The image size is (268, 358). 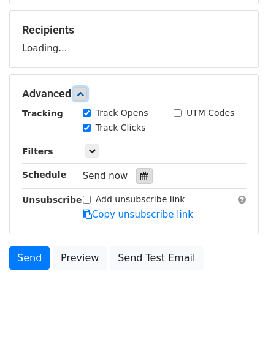 What do you see at coordinates (122, 113) in the screenshot?
I see `label: Track Opens` at bounding box center [122, 113].